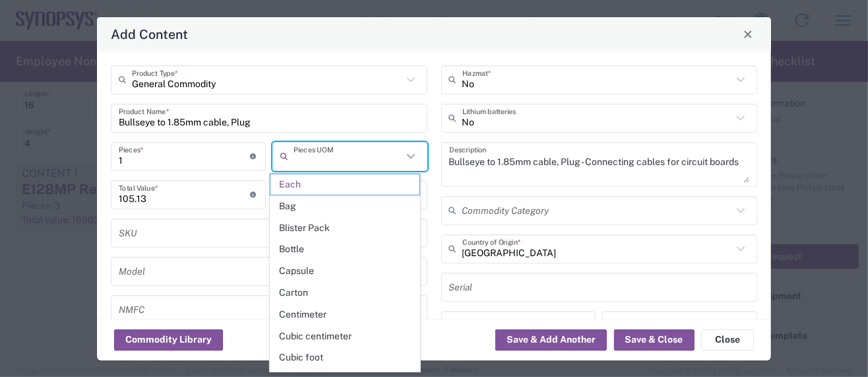 The height and width of the screenshot is (377, 868). Describe the element at coordinates (345, 293) in the screenshot. I see `span: Carton` at that location.